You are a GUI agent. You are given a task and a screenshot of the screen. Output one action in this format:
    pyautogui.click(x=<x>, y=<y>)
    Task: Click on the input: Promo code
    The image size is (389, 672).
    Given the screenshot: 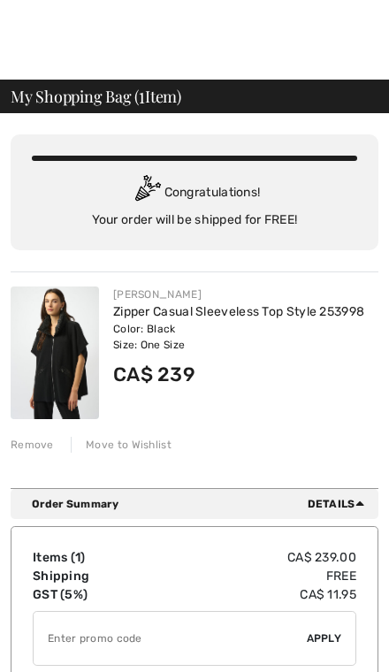 What is the action you would take?
    pyautogui.click(x=170, y=638)
    